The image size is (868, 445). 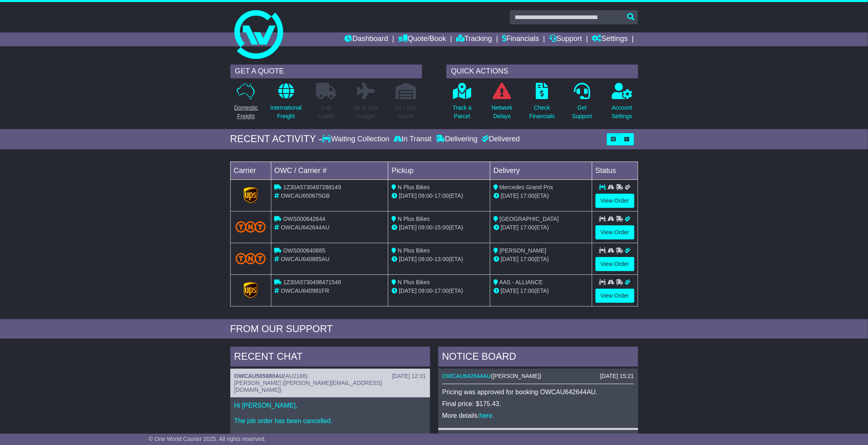 What do you see at coordinates (610, 39) in the screenshot?
I see `a: Settings` at bounding box center [610, 39].